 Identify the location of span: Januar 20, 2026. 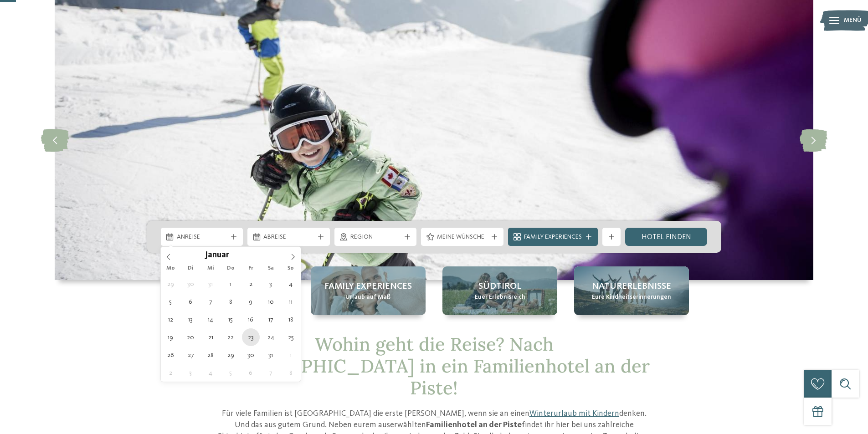
(190, 337).